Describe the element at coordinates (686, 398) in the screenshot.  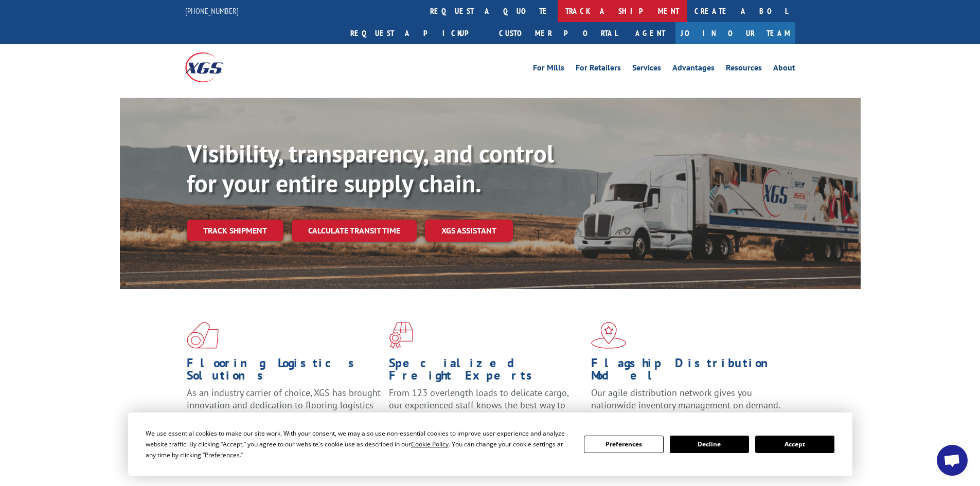
I see `span: Our agile distribution network gives you nationwide inventory management on demand.` at that location.